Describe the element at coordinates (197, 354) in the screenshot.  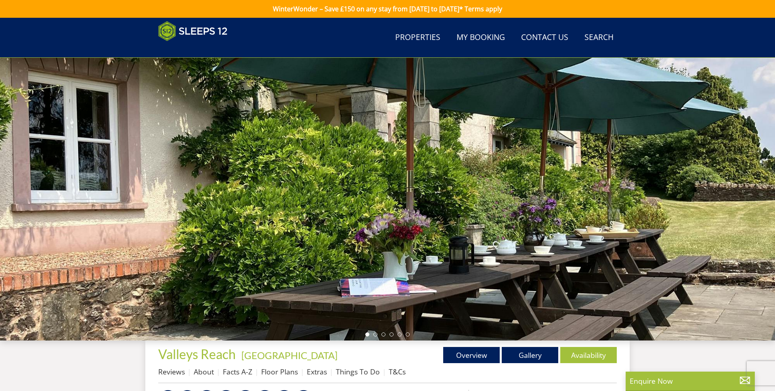
I see `span: Valleys Reach` at that location.